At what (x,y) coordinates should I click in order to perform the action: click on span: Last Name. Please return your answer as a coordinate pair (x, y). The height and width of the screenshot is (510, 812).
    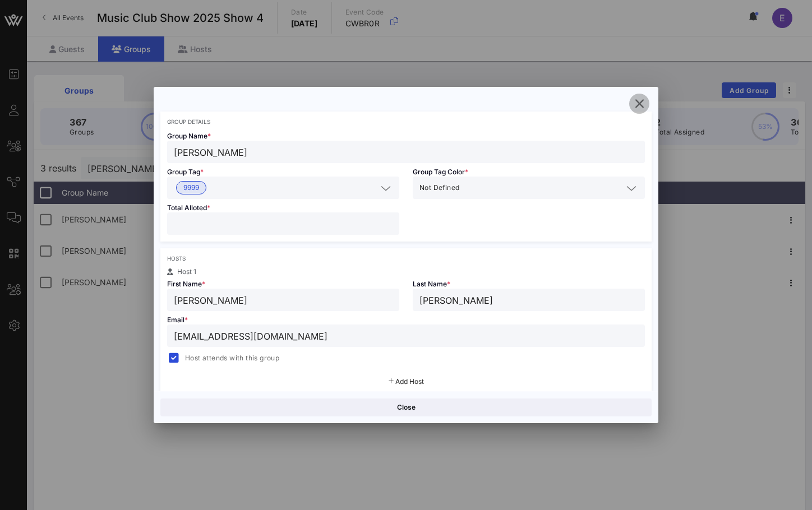
    Looking at the image, I should click on (431, 284).